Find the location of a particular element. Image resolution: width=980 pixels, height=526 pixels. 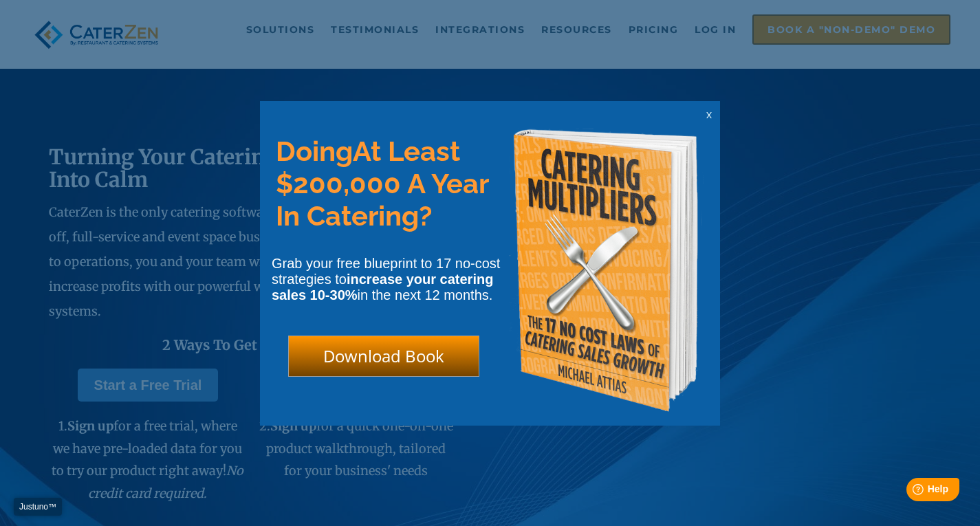

div: Download Book is located at coordinates (384, 356).